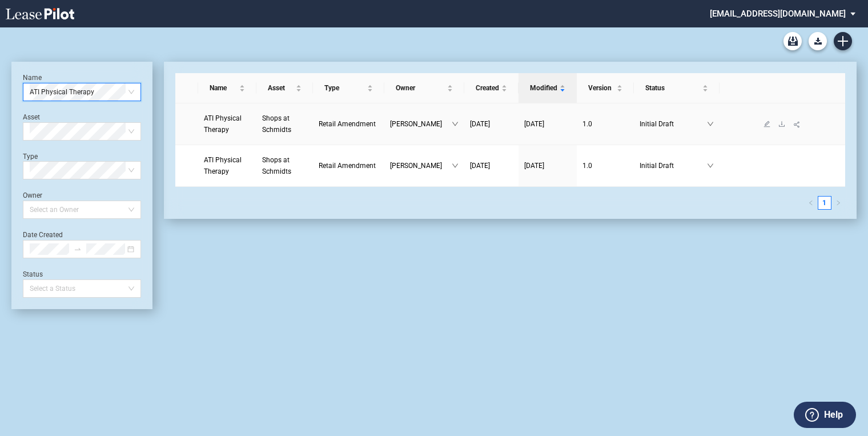  I want to click on span: right, so click(838, 203).